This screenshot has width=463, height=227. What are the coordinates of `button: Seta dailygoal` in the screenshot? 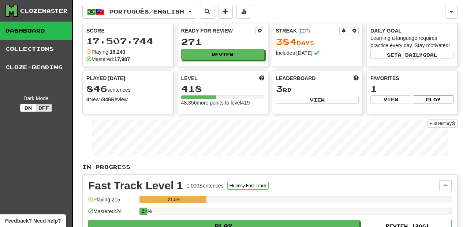 It's located at (412, 55).